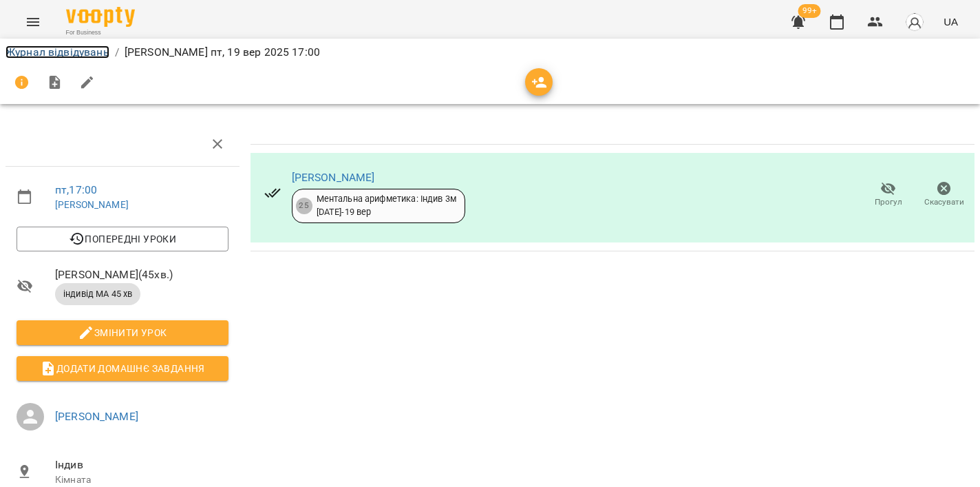 The image size is (980, 487). Describe the element at coordinates (57, 52) in the screenshot. I see `a: Журнал відвідувань` at that location.